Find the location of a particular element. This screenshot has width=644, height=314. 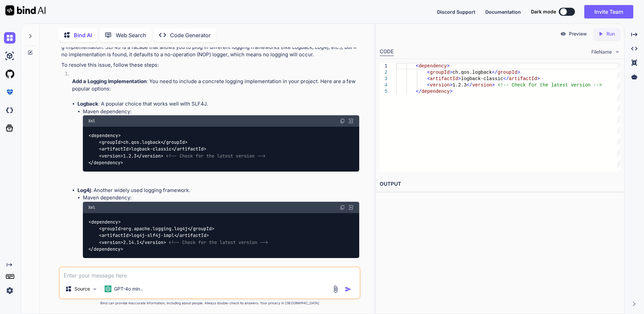

img: ai-studio is located at coordinates (10, 56).